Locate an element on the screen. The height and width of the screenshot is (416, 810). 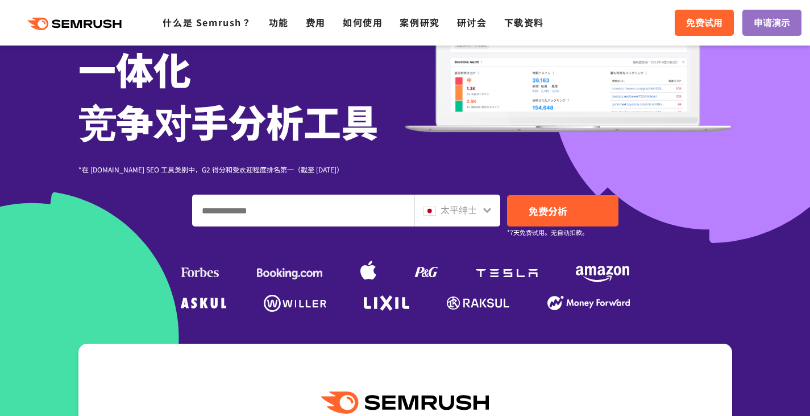
font: 下载资料 is located at coordinates (524, 22).